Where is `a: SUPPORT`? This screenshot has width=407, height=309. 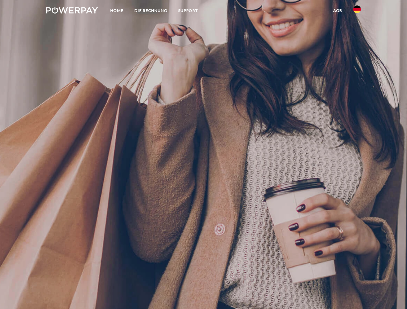 a: SUPPORT is located at coordinates (188, 11).